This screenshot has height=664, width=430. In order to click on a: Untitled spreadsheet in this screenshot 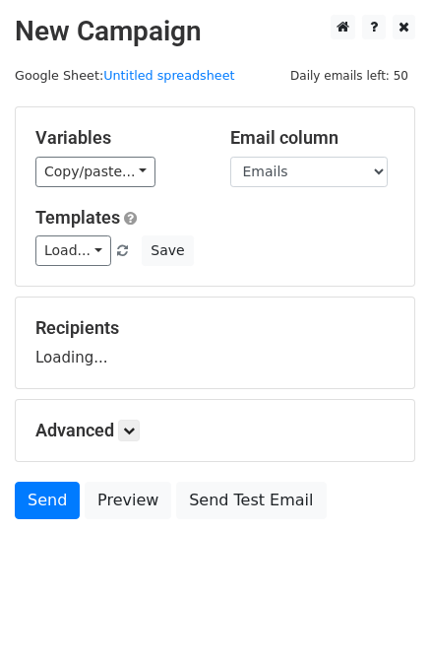, I will do `click(168, 75)`.